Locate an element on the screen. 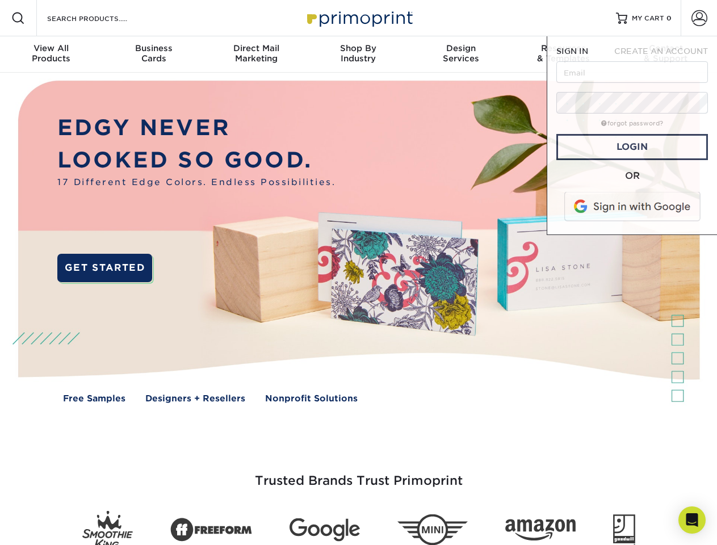  span: Direct Mail is located at coordinates (256, 48).